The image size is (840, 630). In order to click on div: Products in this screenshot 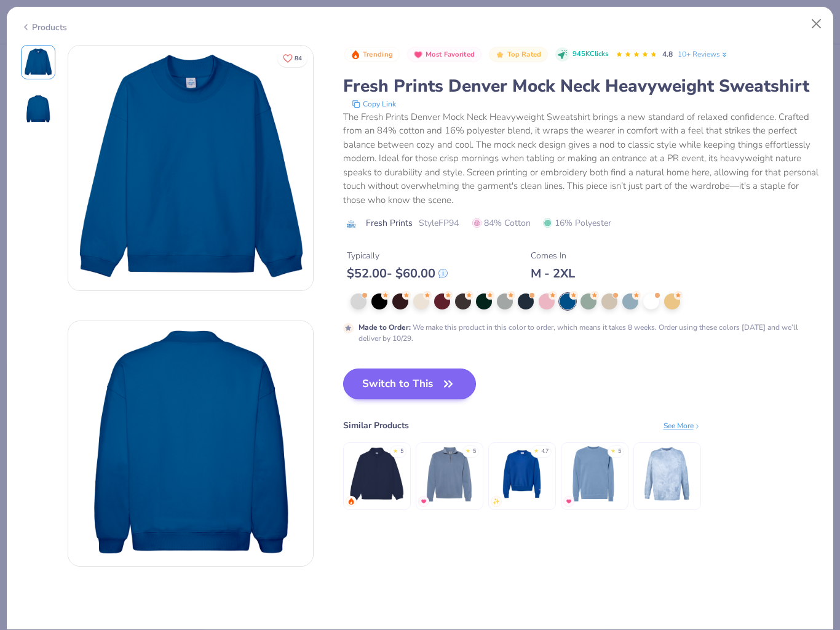, I will do `click(44, 27)`.